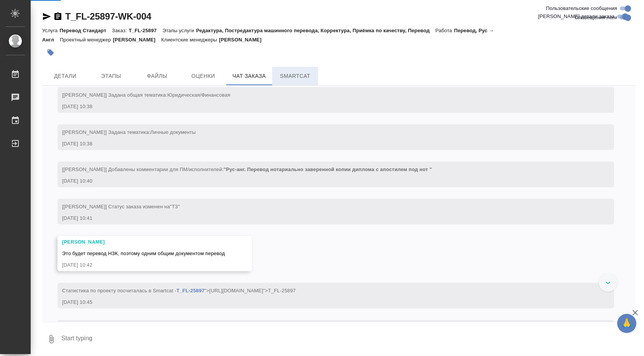 The width and height of the screenshot is (644, 356). What do you see at coordinates (108, 16) in the screenshot?
I see `a: T_FL-25897-WK-004` at bounding box center [108, 16].